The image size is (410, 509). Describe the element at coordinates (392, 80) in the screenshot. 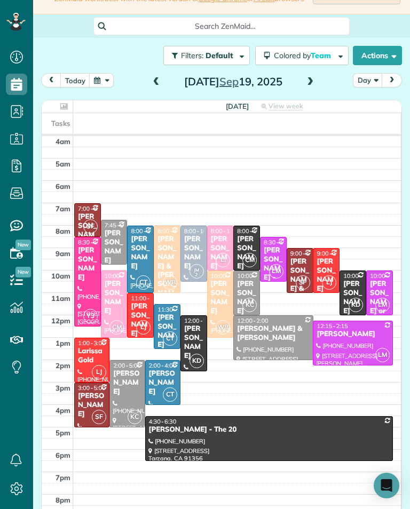

I see `button: next` at that location.